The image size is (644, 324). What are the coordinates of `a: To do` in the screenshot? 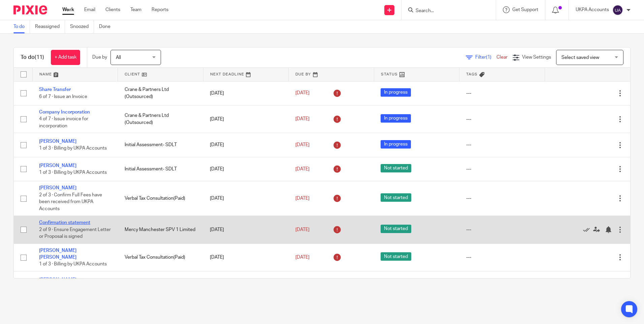 It's located at (21, 27).